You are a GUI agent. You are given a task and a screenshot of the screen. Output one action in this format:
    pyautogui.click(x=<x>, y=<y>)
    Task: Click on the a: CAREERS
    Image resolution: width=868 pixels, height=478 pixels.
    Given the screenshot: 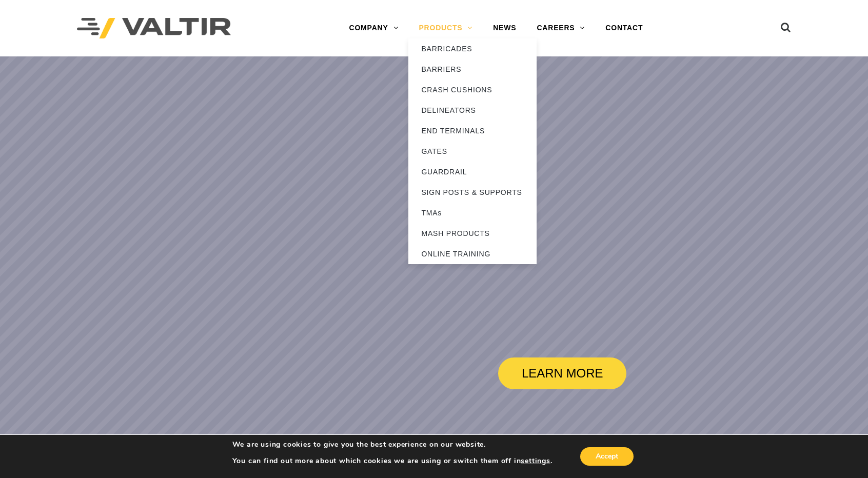 What is the action you would take?
    pyautogui.click(x=561, y=28)
    